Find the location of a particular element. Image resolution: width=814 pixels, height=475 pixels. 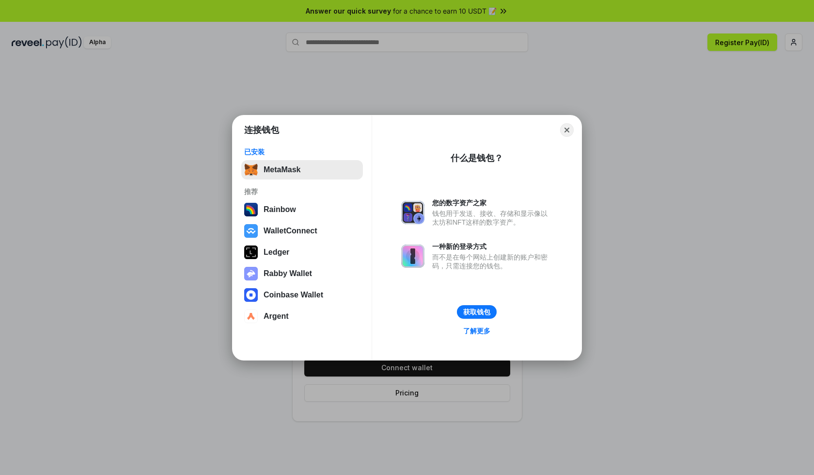

div: MetaMask is located at coordinates (282, 170).